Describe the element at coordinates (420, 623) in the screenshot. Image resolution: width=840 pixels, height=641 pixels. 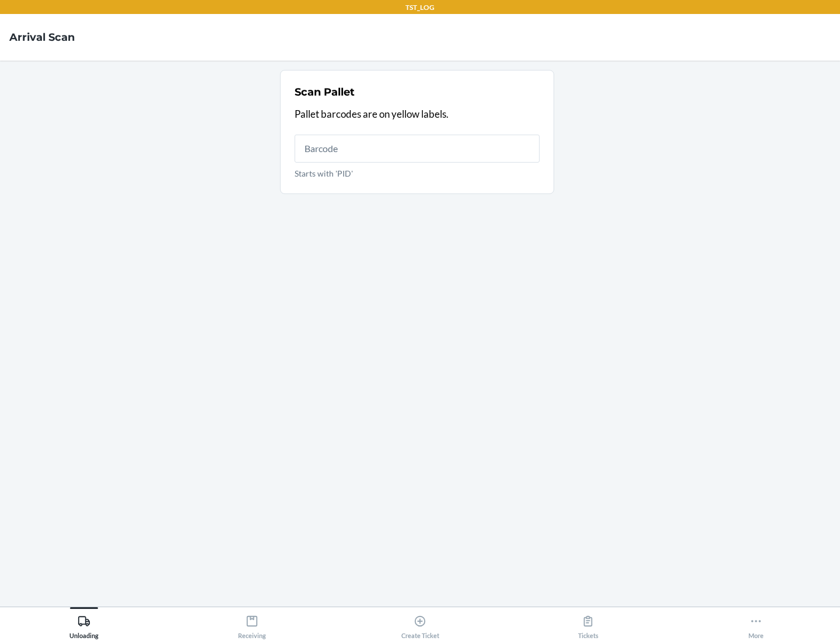
I see `button: Create Ticket` at that location.